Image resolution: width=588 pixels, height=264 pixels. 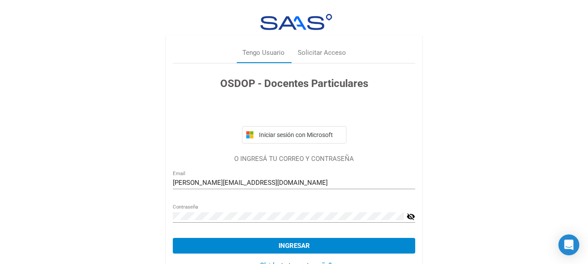 What do you see at coordinates (294, 159) in the screenshot?
I see `p: O INGRESÁ TU CORREO Y CONTRASEÑA` at bounding box center [294, 159].